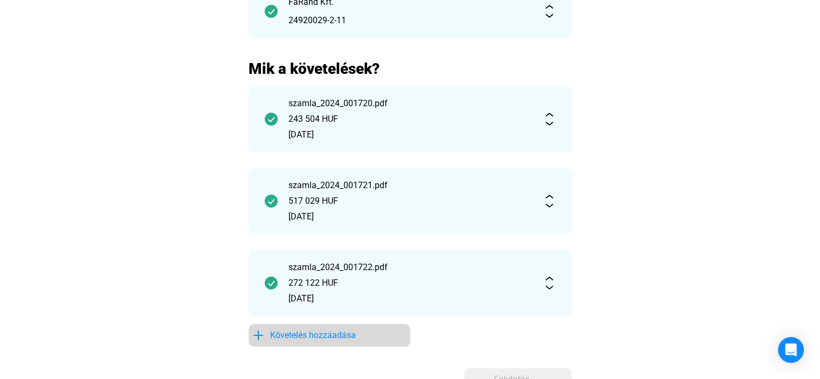 The width and height of the screenshot is (820, 379). What do you see at coordinates (329, 335) in the screenshot?
I see `button: plus-blueKövetelés hozzáadása` at bounding box center [329, 335].